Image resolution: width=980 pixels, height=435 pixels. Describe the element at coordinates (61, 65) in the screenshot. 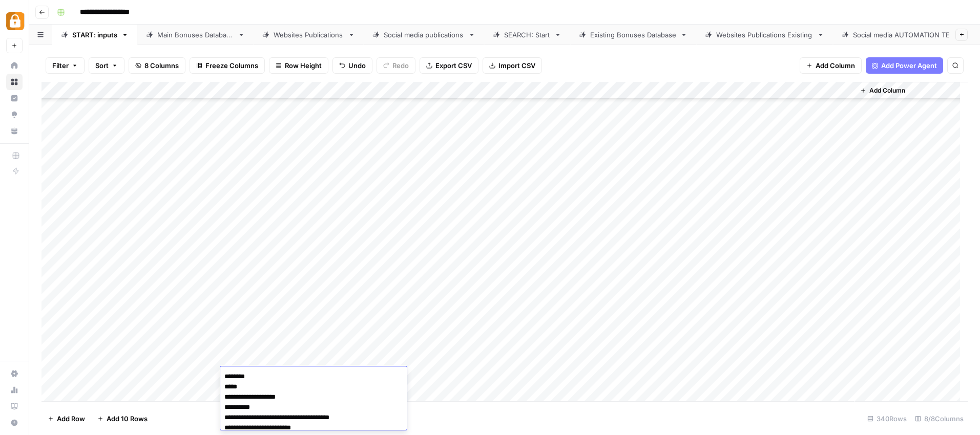

I see `span: Filter` at that location.